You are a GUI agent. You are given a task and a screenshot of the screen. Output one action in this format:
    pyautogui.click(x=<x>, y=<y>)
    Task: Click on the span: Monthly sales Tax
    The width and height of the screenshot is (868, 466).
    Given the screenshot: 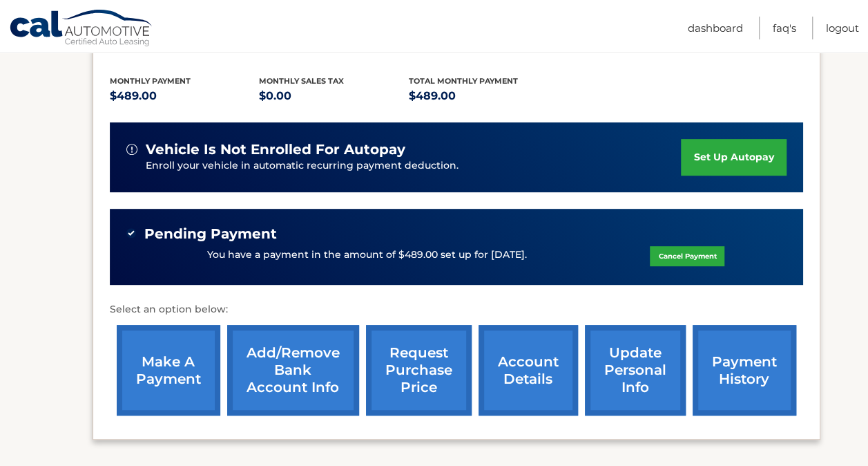 What is the action you would take?
    pyautogui.click(x=301, y=81)
    